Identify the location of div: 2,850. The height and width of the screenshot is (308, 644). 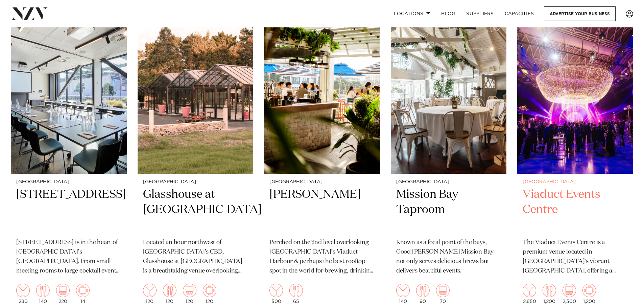
(529, 294).